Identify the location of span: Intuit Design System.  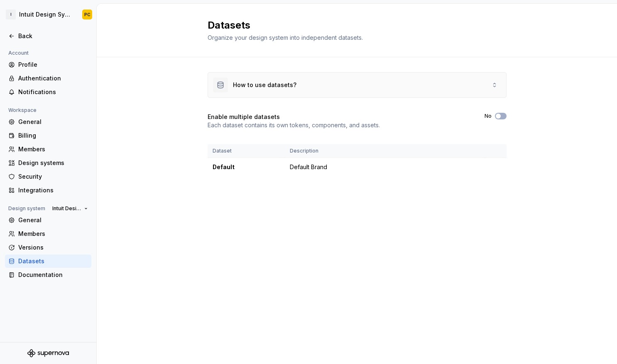
(67, 208).